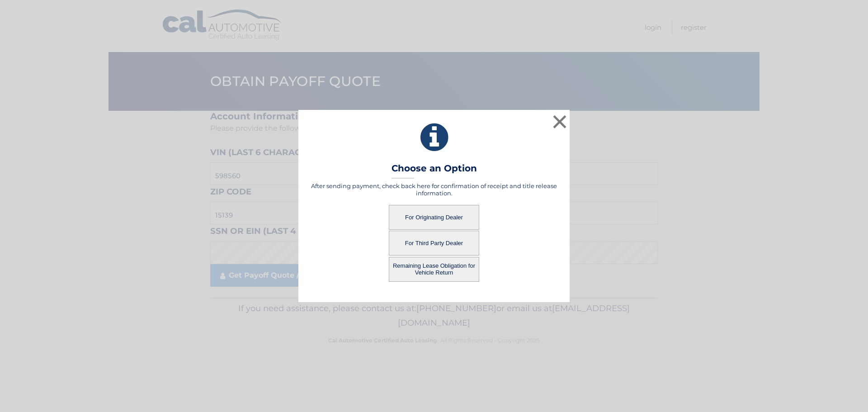  What do you see at coordinates (434, 217) in the screenshot?
I see `button: For Originating Dealer` at bounding box center [434, 217].